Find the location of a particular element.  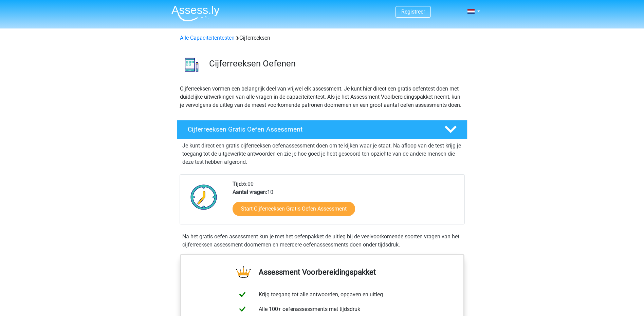

a: Start Cijferreeksen Gratis Oefen Assessment is located at coordinates (293, 209).